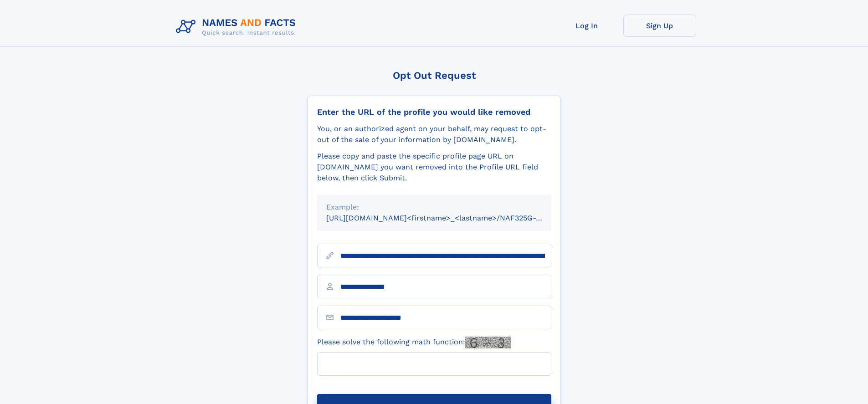 The width and height of the screenshot is (868, 404). Describe the element at coordinates (660, 25) in the screenshot. I see `a: Sign Up` at that location.